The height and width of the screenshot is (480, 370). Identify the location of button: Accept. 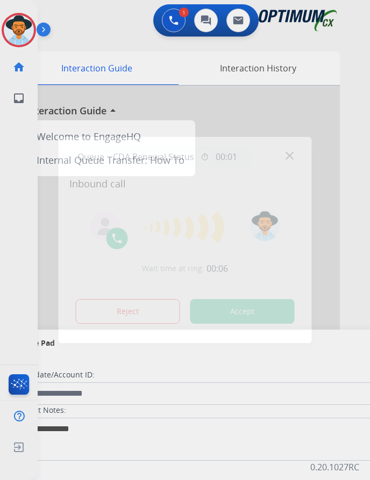
(242, 312).